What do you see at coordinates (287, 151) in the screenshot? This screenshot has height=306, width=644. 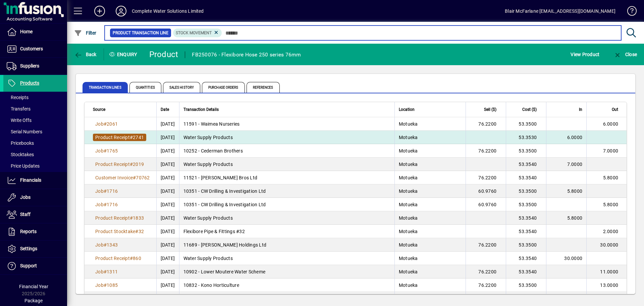 I see `td: 10252 - Cederman Brothers` at bounding box center [287, 151].